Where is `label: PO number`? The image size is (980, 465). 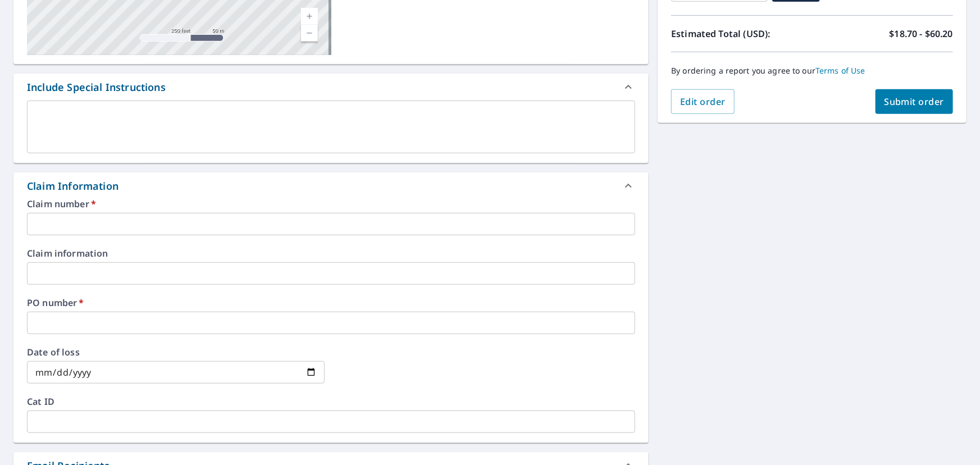
label: PO number is located at coordinates (331, 303).